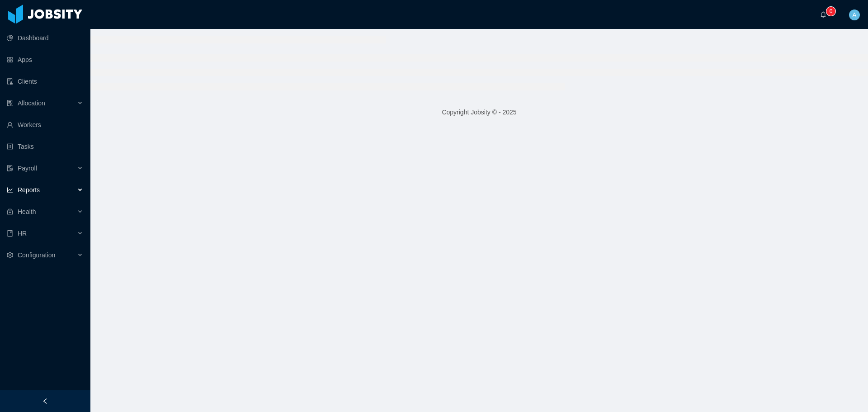 This screenshot has width=868, height=412. What do you see at coordinates (10, 211) in the screenshot?
I see `i: icon: medicine-box` at bounding box center [10, 211].